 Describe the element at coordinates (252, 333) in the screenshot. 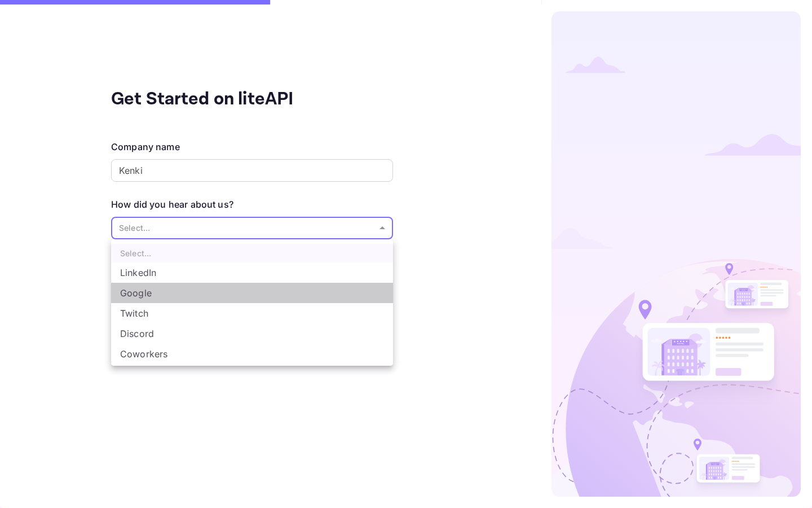

I see `li: Discord` at that location.